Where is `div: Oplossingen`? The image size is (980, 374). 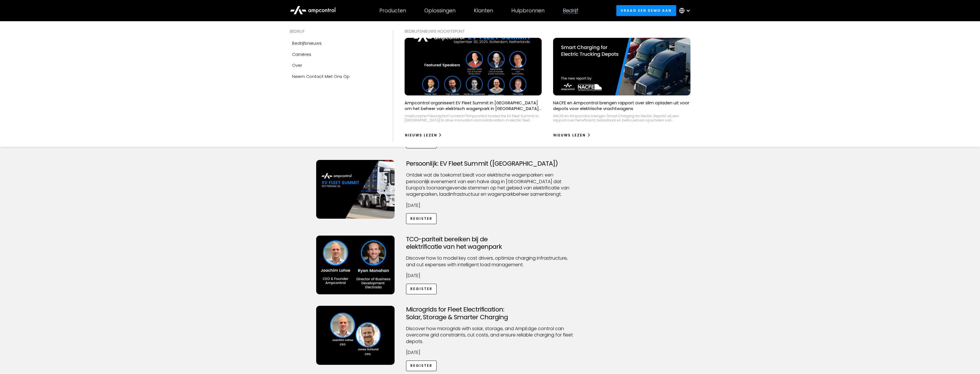
div: Oplossingen is located at coordinates (440, 11).